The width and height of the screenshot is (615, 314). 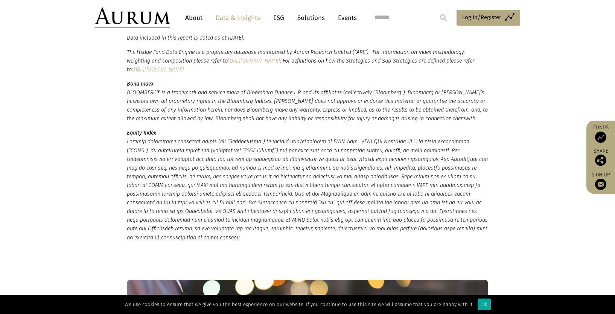 What do you see at coordinates (601, 137) in the screenshot?
I see `img: Access Funds` at bounding box center [601, 137].